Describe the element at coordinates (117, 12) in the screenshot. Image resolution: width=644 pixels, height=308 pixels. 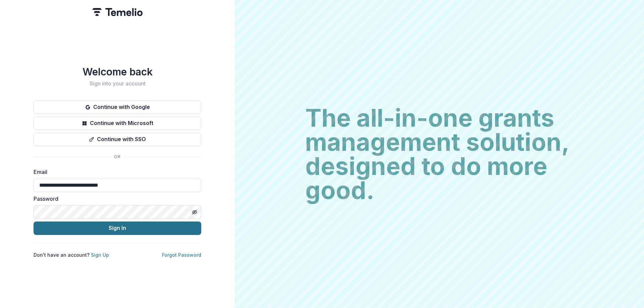
I see `img: Temelio` at that location.